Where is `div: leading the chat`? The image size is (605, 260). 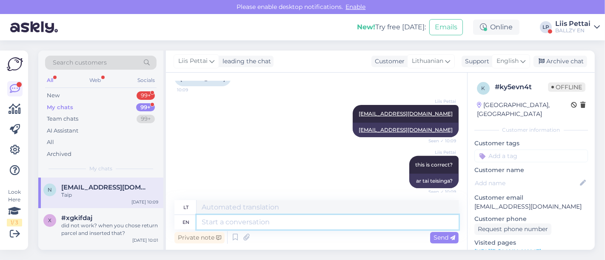
div: leading the chat is located at coordinates (245, 61).